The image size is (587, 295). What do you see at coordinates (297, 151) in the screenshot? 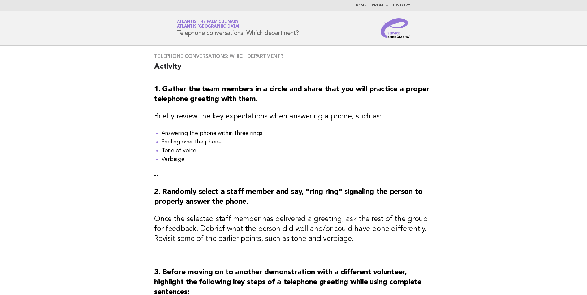
I see `li: Tone of voice` at bounding box center [297, 151].